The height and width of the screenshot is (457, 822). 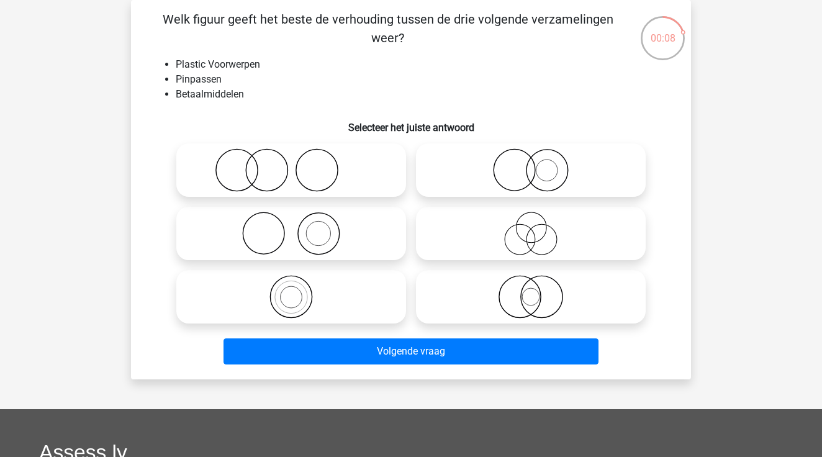 I want to click on button: Volgende vraag, so click(x=411, y=351).